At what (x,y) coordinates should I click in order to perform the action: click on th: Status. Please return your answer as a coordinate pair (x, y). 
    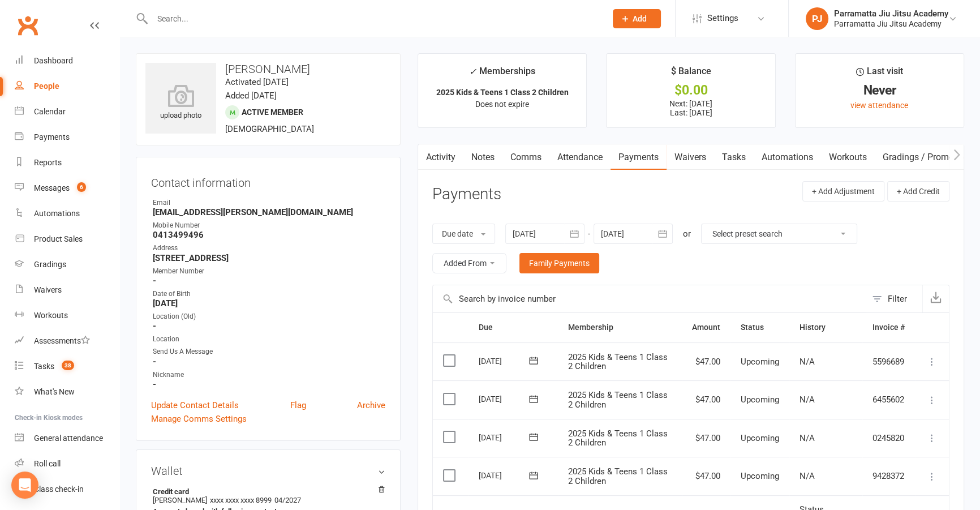
    Looking at the image, I should click on (760, 327).